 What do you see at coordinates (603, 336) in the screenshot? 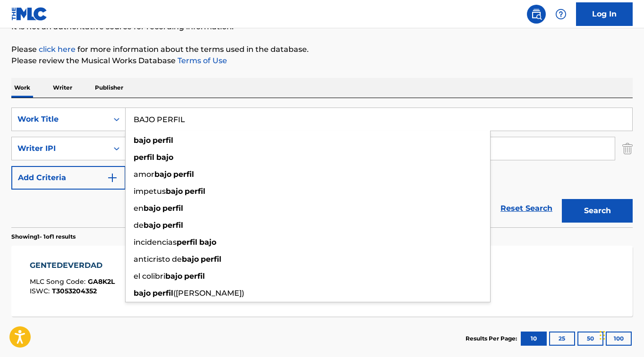
I see `div: Drag` at bounding box center [603, 336].